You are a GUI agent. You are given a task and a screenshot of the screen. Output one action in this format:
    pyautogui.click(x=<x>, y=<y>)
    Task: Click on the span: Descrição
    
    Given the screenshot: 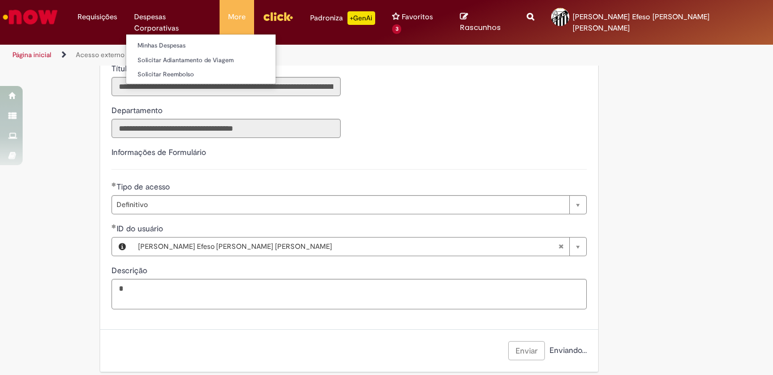 What is the action you would take?
    pyautogui.click(x=130, y=271)
    